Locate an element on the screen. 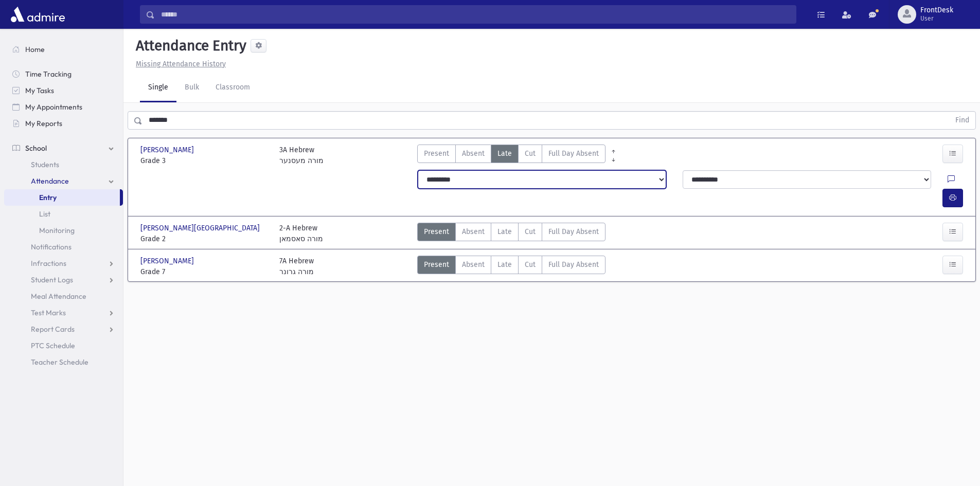 The image size is (980, 486). span: Students is located at coordinates (45, 165).